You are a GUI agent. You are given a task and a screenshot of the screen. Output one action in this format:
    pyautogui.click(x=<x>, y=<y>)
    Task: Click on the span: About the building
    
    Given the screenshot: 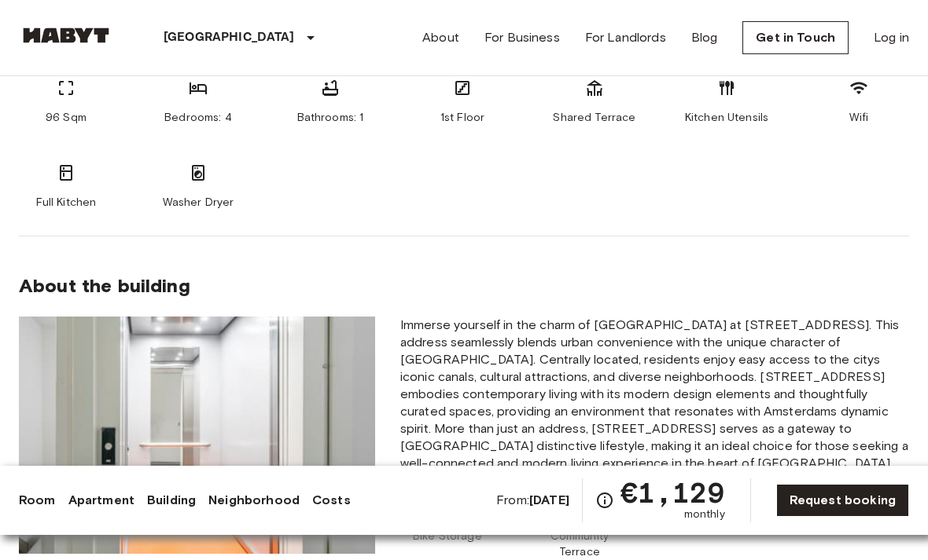 What is the action you would take?
    pyautogui.click(x=104, y=286)
    